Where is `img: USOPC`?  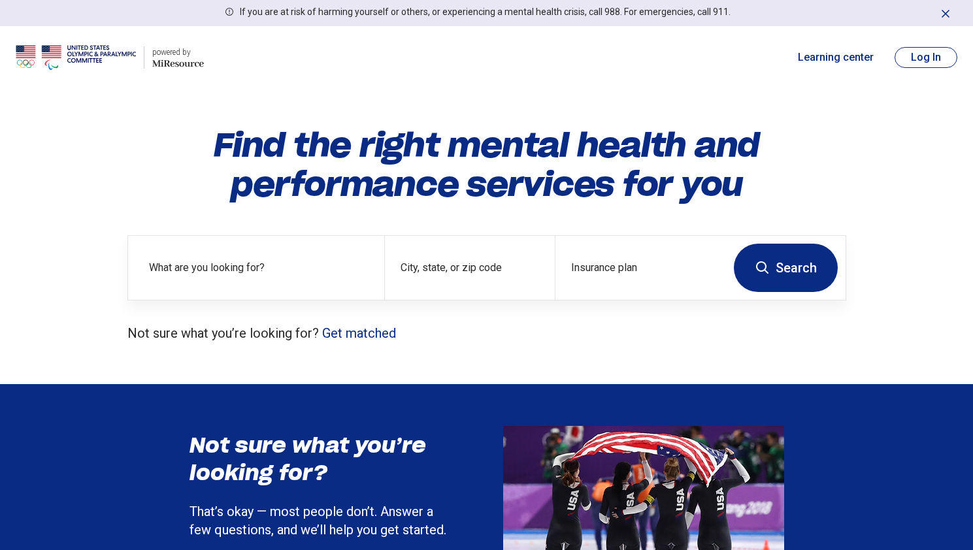
img: USOPC is located at coordinates (76, 58).